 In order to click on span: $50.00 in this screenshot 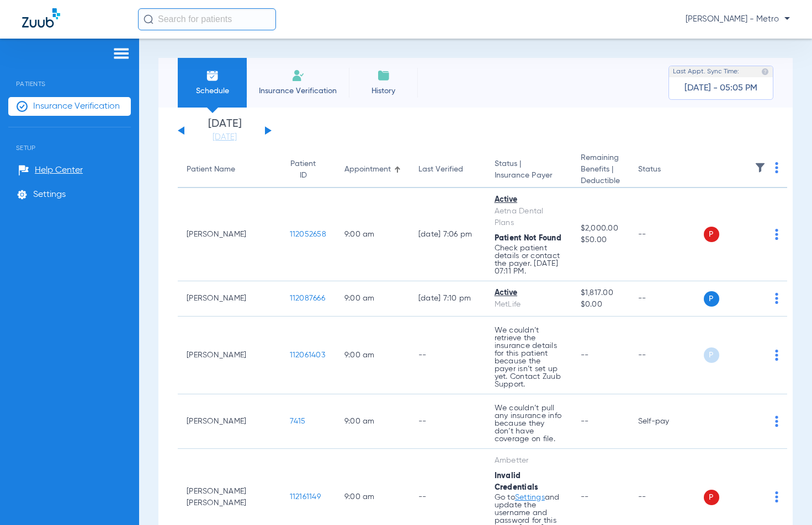, I will do `click(600, 240)`.